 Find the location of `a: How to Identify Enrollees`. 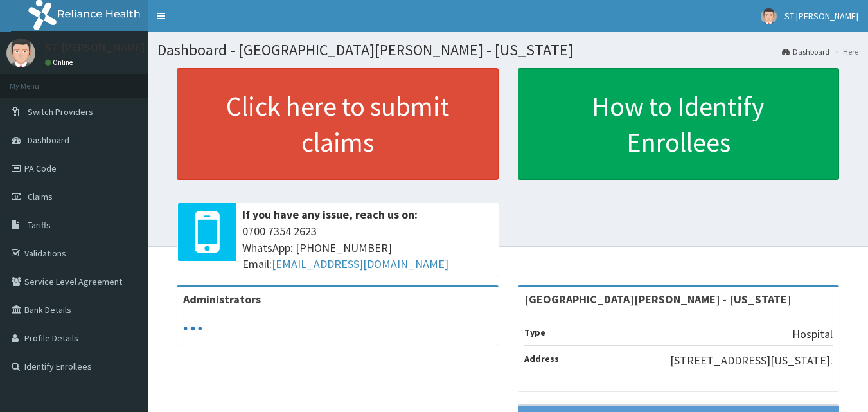

a: How to Identify Enrollees is located at coordinates (678, 124).